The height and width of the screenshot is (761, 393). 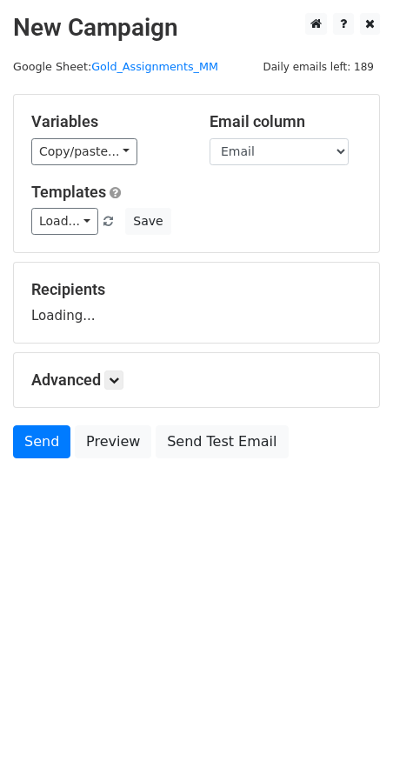 I want to click on h5: Email column, so click(x=285, y=122).